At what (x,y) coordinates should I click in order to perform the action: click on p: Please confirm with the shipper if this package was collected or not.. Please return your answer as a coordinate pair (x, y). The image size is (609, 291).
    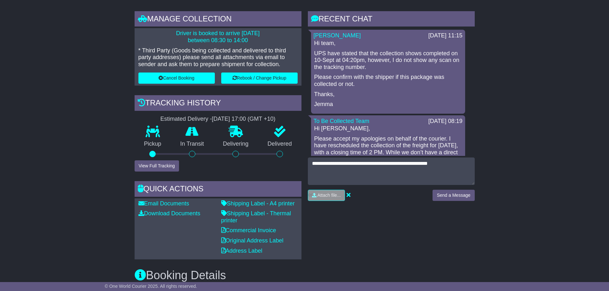
    Looking at the image, I should click on (388, 81).